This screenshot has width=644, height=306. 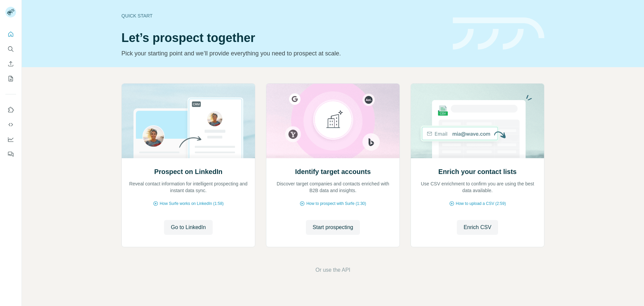 What do you see at coordinates (11, 35) in the screenshot?
I see `button: Quick start` at bounding box center [11, 35].